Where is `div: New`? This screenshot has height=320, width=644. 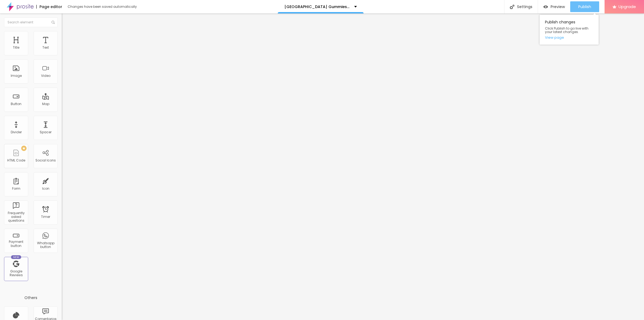 div: New is located at coordinates (16, 257).